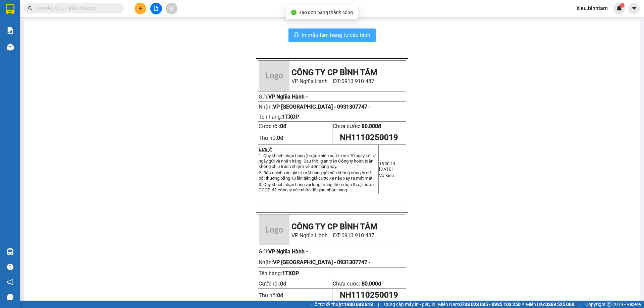 This screenshot has height=308, width=644. I want to click on span: file-add, so click(156, 8).